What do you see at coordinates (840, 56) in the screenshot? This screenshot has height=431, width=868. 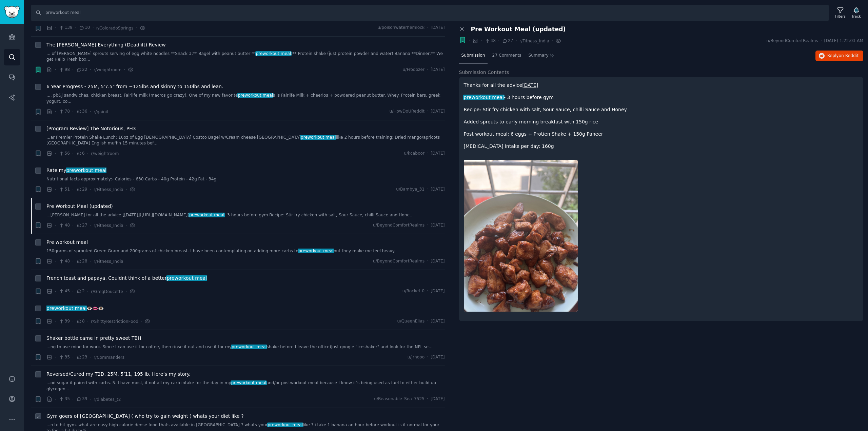 I see `button: Replyon Reddit` at bounding box center [840, 56].